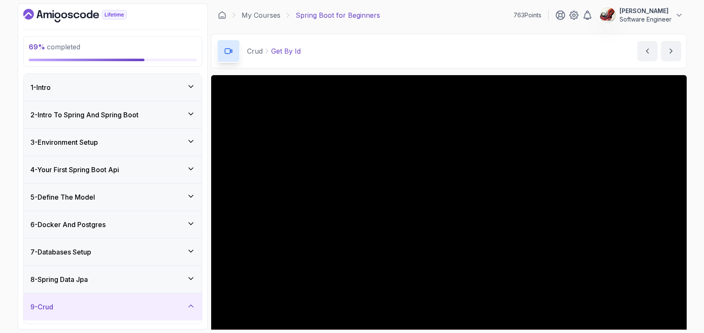  What do you see at coordinates (645, 19) in the screenshot?
I see `p: Software Engineer` at bounding box center [645, 19].